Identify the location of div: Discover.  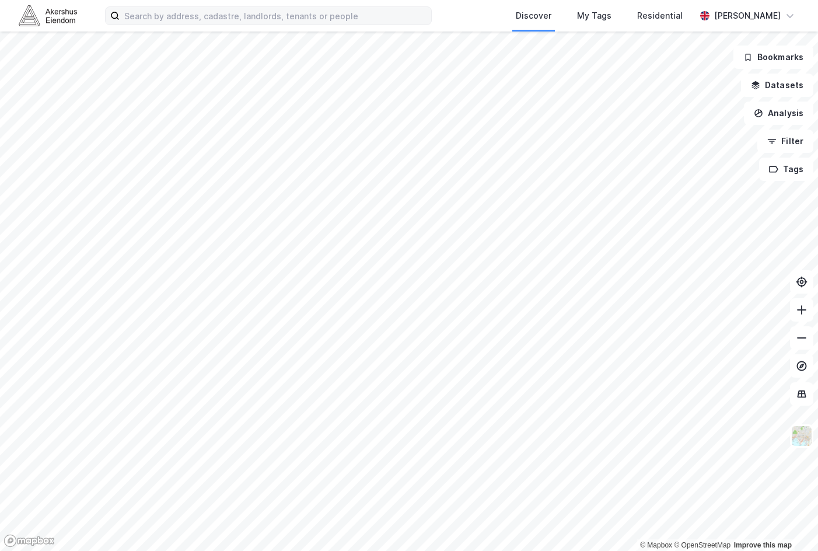
(533, 16).